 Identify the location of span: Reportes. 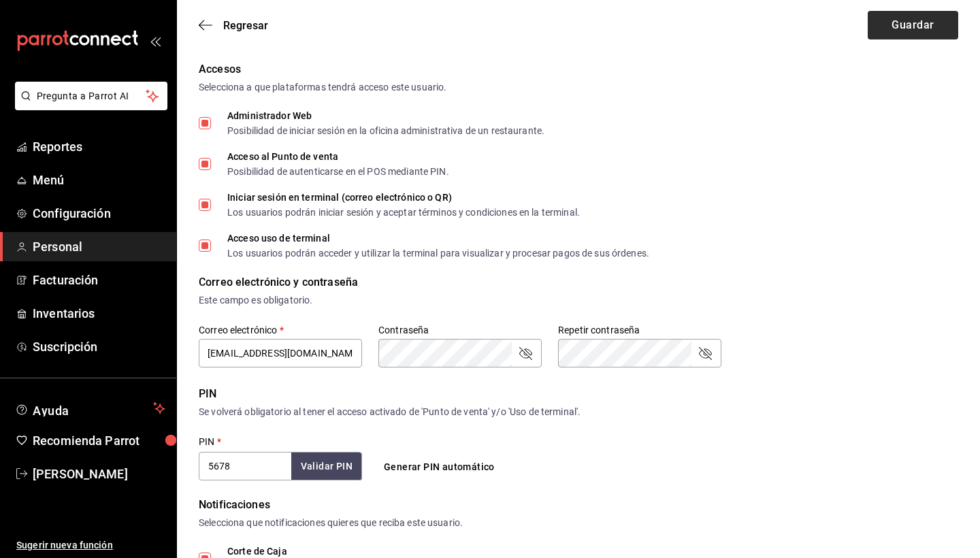
(99, 147).